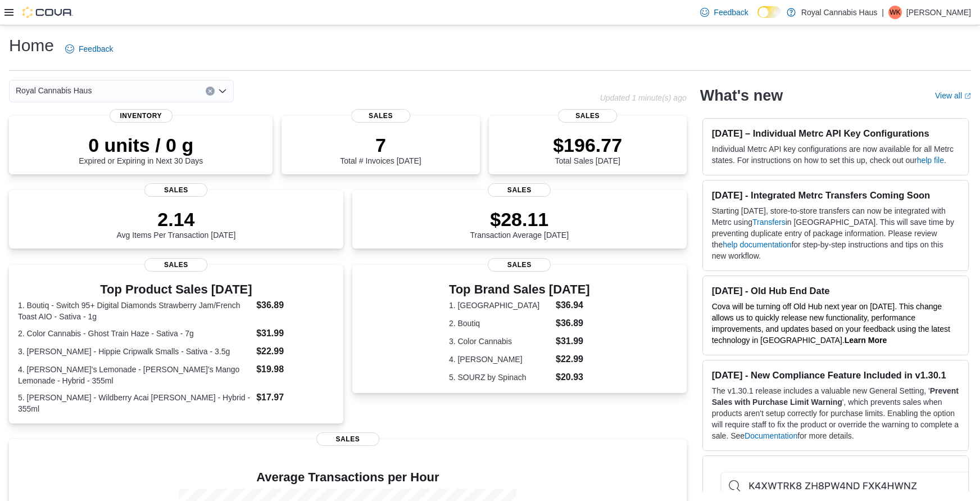 The image size is (980, 501). I want to click on a: Transfers, so click(769, 222).